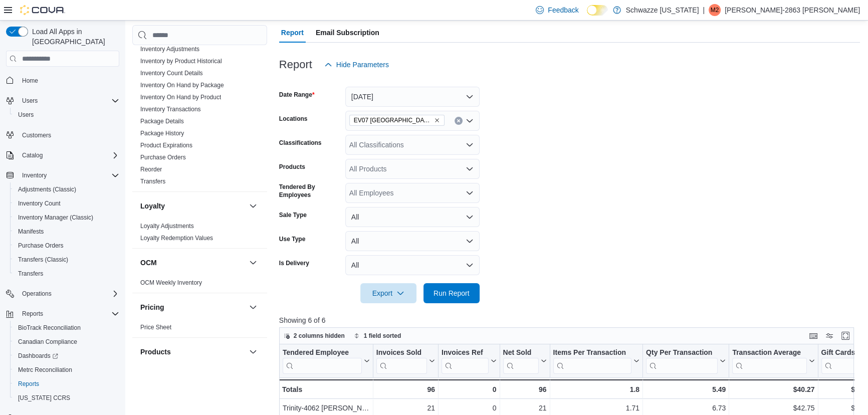  What do you see at coordinates (171, 283) in the screenshot?
I see `span: OCM Weekly Inventory` at bounding box center [171, 283].